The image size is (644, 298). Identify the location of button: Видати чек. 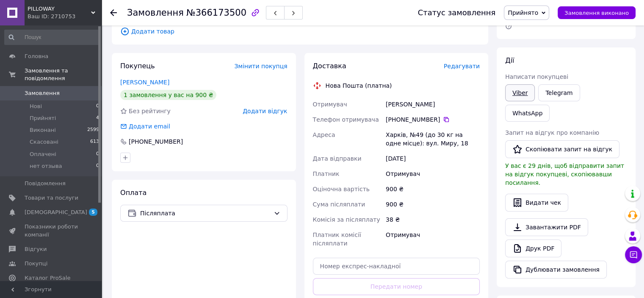
(537, 202).